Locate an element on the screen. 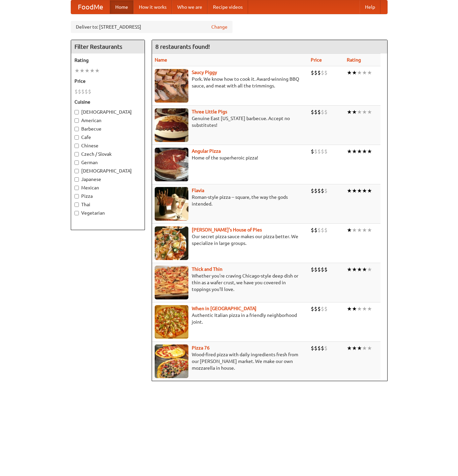  input: German is located at coordinates (76, 163).